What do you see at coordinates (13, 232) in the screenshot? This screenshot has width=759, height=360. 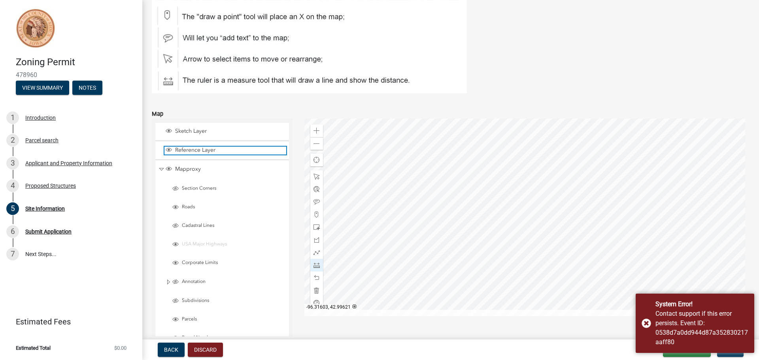 I see `div: 6` at bounding box center [13, 232].